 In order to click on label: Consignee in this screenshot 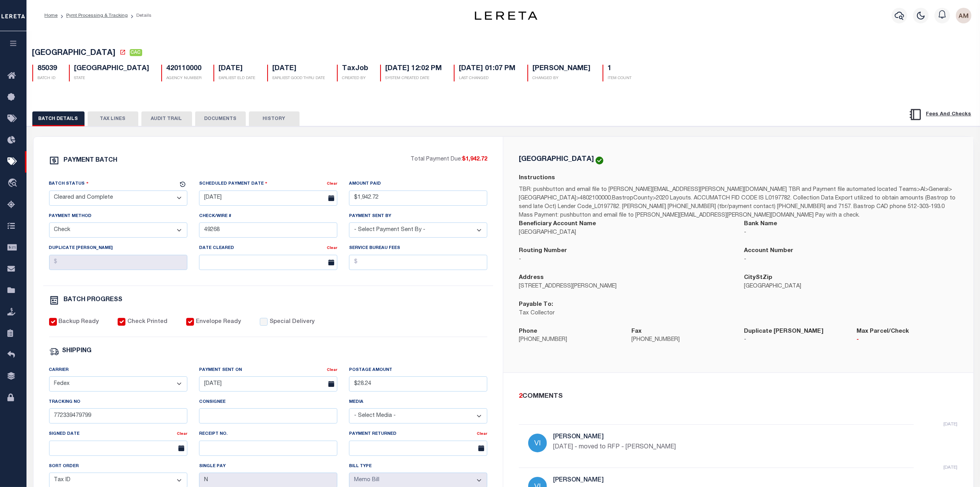, I will do `click(212, 402)`.